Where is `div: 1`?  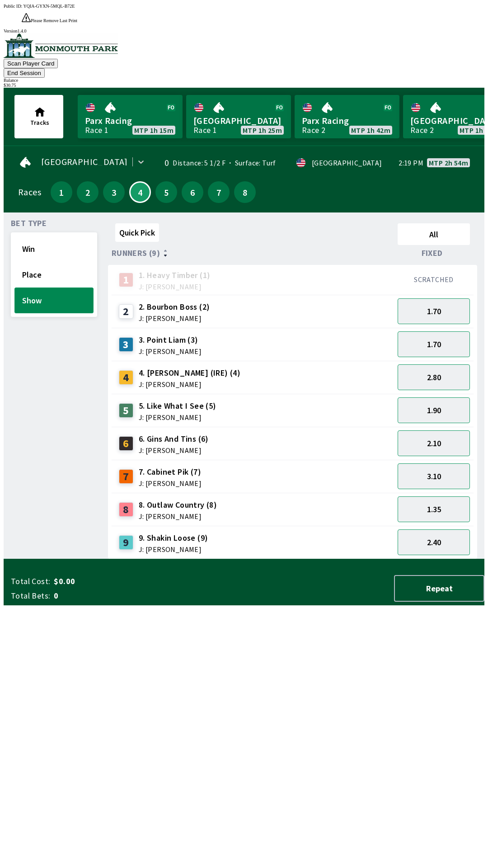 div: 1 is located at coordinates (126, 280).